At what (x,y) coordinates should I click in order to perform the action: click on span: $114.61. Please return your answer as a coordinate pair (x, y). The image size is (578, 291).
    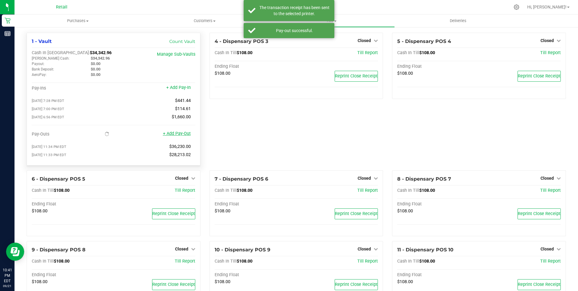
    Looking at the image, I should click on (183, 108).